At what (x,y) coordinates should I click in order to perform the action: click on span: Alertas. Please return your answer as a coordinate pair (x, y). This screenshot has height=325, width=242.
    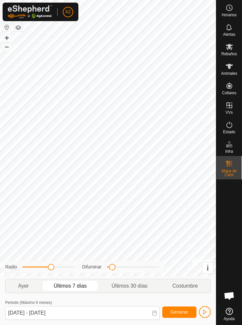
    Looking at the image, I should click on (229, 34).